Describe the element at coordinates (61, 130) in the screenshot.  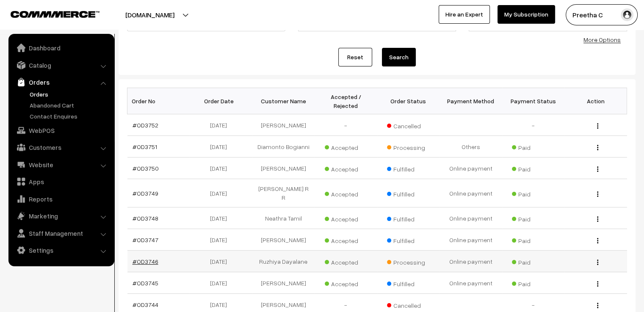
I see `a: WebPOS` at that location.